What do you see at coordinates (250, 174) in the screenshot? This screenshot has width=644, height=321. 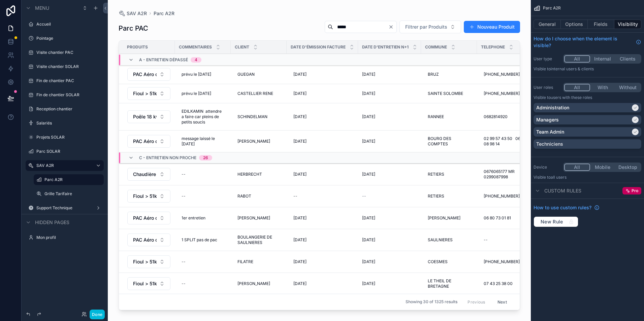 I see `span: HERBRECHT` at bounding box center [250, 174].